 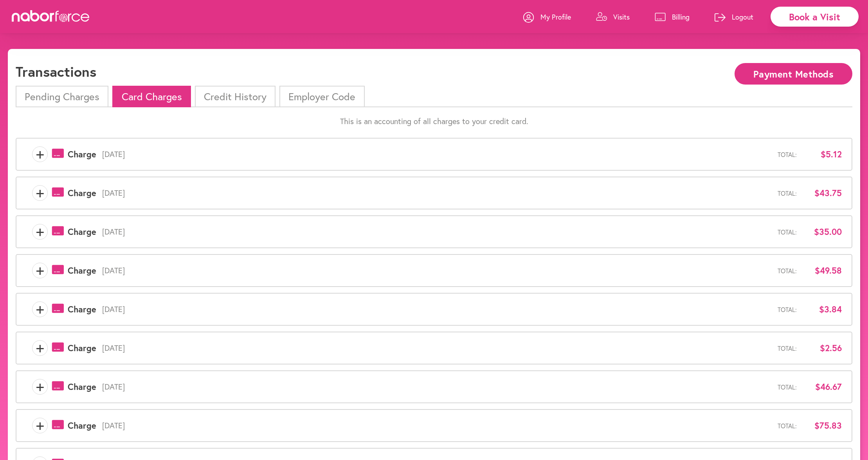 What do you see at coordinates (621, 17) in the screenshot?
I see `p: Visits` at bounding box center [621, 17].